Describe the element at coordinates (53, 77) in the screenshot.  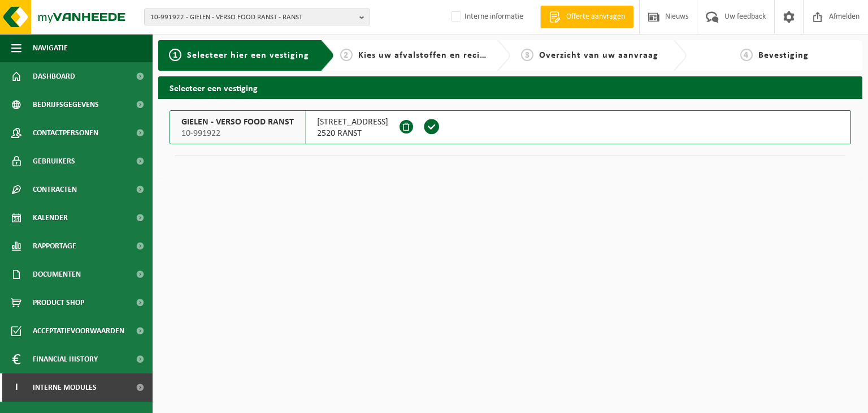
I see `span: Dashboard` at that location.